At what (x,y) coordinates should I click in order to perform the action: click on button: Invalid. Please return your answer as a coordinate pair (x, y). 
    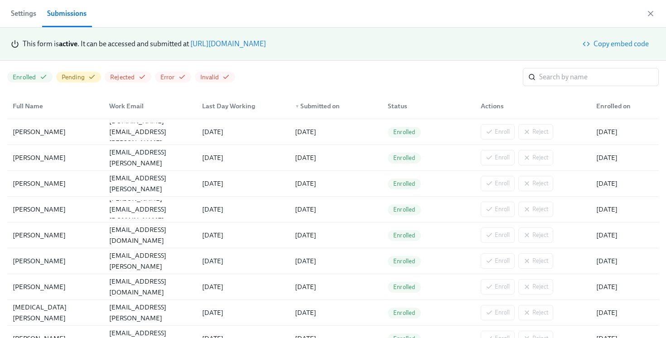
    Looking at the image, I should click on (215, 77).